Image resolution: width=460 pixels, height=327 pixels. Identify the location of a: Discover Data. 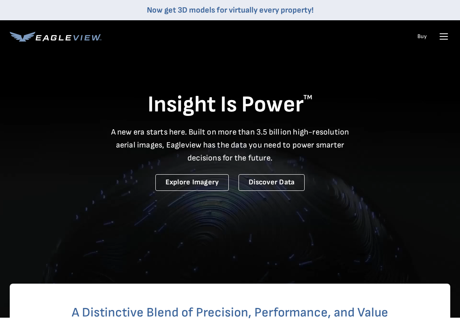
(271, 183).